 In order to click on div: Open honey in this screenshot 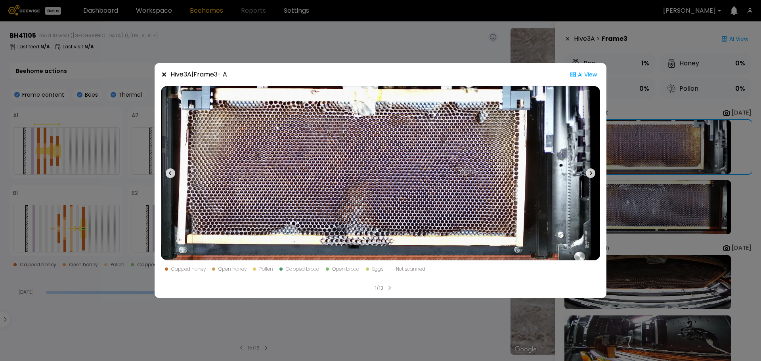, I will do `click(232, 269)`.